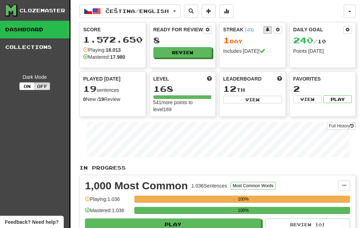 The height and width of the screenshot is (228, 361). What do you see at coordinates (90, 89) in the screenshot?
I see `span: 19` at bounding box center [90, 89].